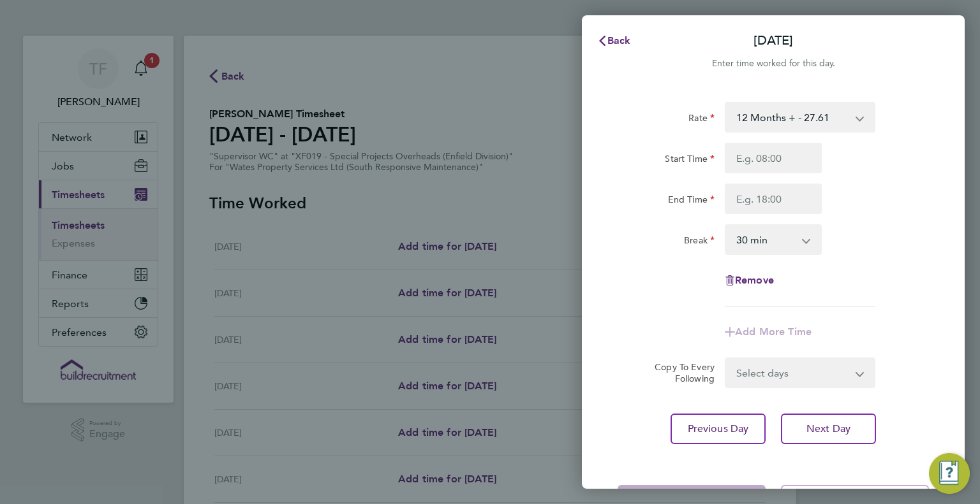 Image resolution: width=980 pixels, height=504 pixels. I want to click on button: Back, so click(614, 41).